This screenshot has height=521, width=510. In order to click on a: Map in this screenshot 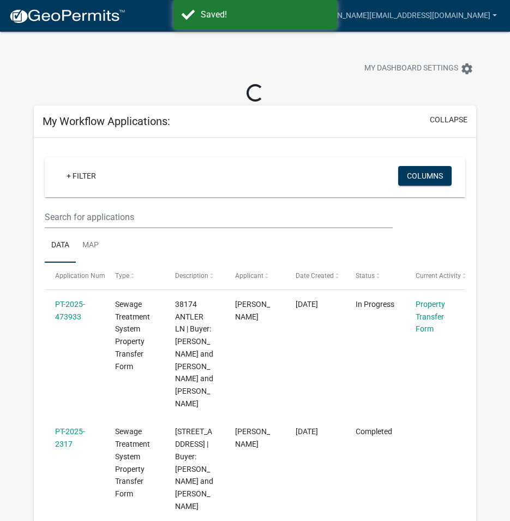, I will do `click(91, 246)`.